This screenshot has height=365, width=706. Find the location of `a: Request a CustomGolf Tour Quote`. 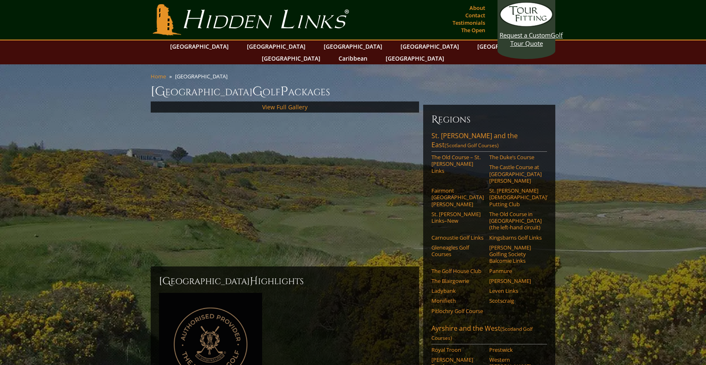

a: Request a CustomGolf Tour Quote is located at coordinates (527, 25).